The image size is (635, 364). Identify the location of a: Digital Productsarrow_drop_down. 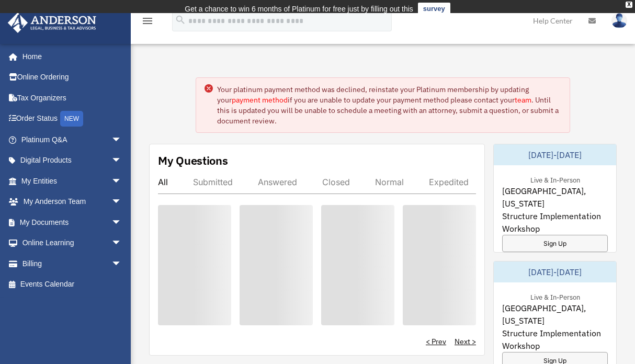
(72, 160).